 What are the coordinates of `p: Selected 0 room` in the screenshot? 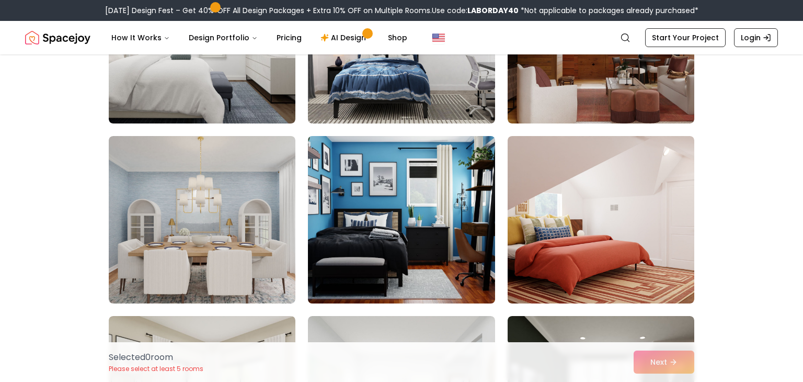 It's located at (156, 357).